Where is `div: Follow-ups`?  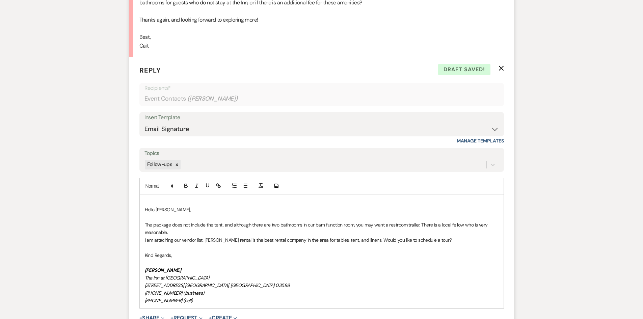
div: Follow-ups is located at coordinates (159, 164).